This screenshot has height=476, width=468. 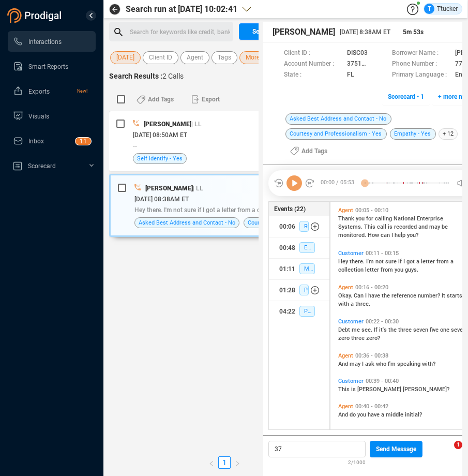 What do you see at coordinates (299, 290) in the screenshot?
I see `button: 01:28Payment Discussion` at bounding box center [299, 290].